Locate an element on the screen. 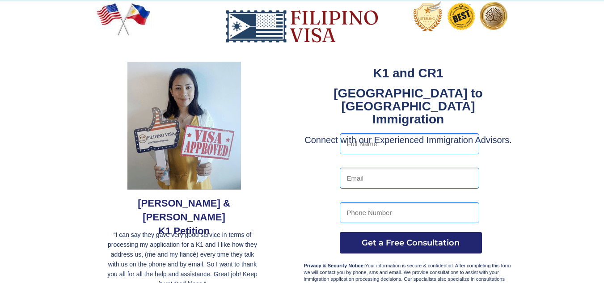  strong: Privacy & Security Notice: is located at coordinates (335, 266).